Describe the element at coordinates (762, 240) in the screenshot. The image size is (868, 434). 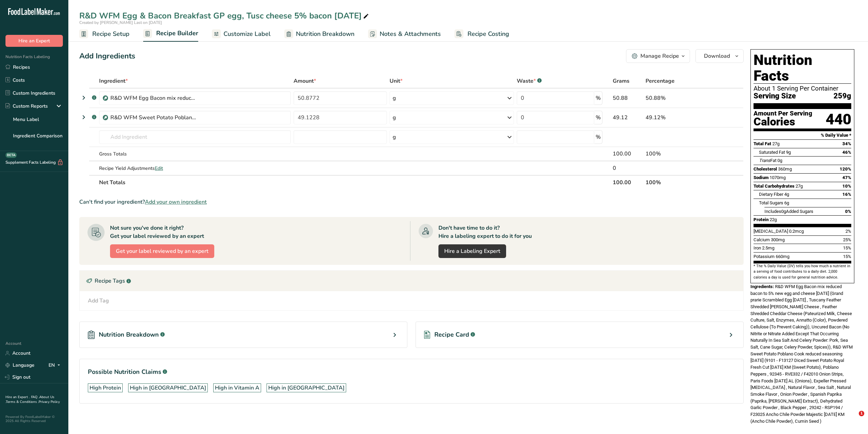
I see `span: Calcium` at that location.